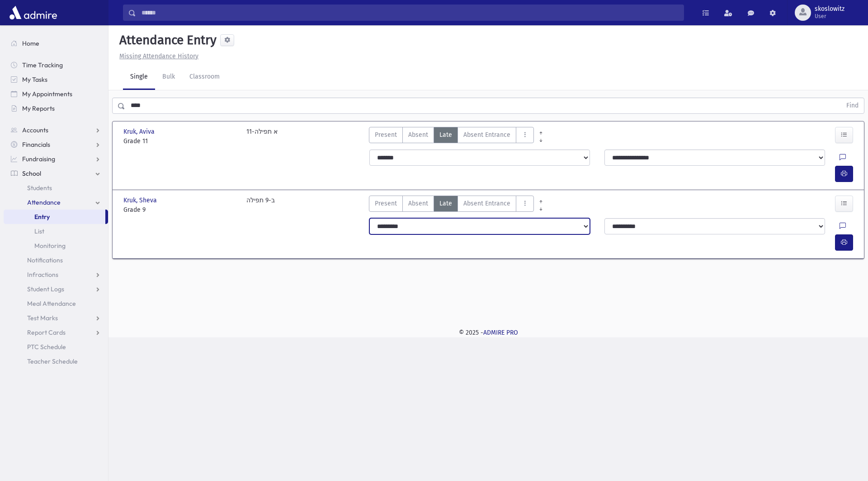 The image size is (868, 481). I want to click on a: Infractions, so click(56, 275).